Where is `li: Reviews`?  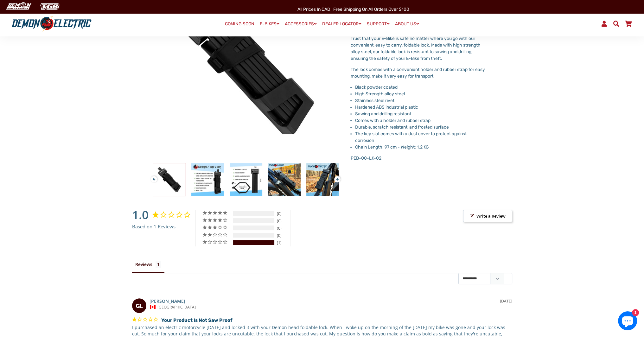 li: Reviews is located at coordinates (148, 266).